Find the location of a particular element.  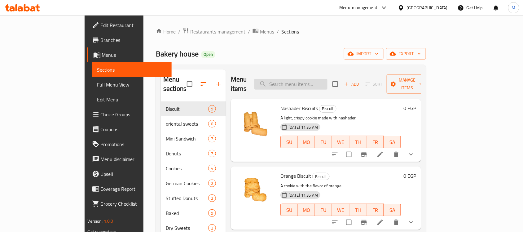

span: Dry Sweets is located at coordinates (187, 228).